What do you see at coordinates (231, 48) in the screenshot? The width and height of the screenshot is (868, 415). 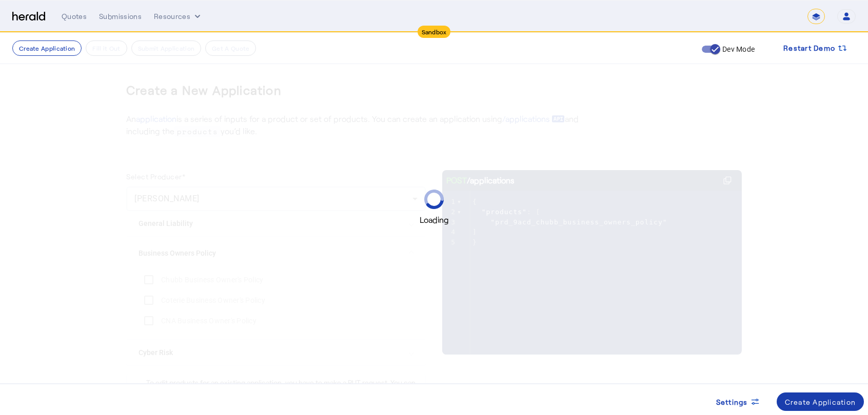 I see `button: Get A Quote` at bounding box center [231, 48].